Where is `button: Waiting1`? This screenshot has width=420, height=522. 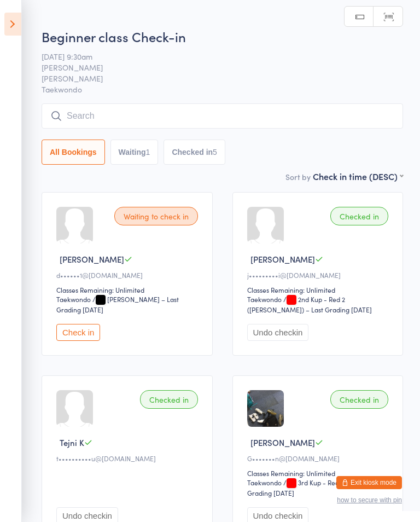
button: Waiting1 is located at coordinates (135, 152).